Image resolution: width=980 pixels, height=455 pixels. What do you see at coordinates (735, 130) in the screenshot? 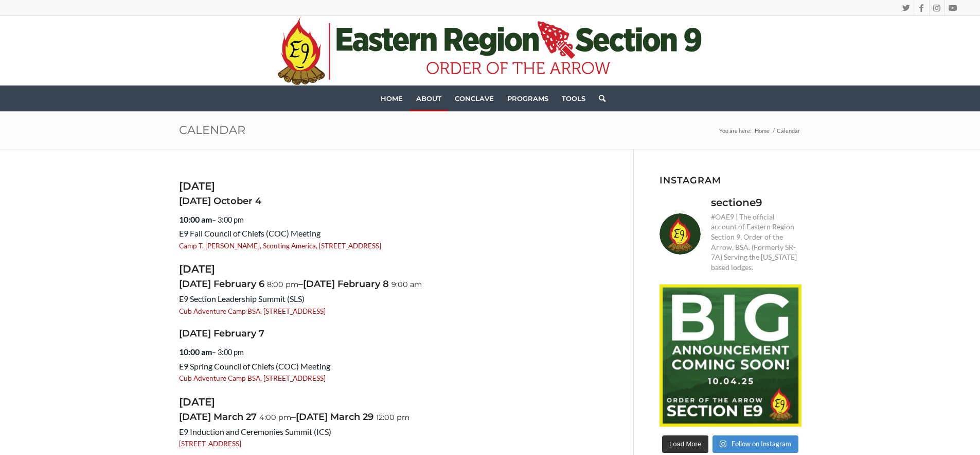
I see `span: You are here:` at bounding box center [735, 130].